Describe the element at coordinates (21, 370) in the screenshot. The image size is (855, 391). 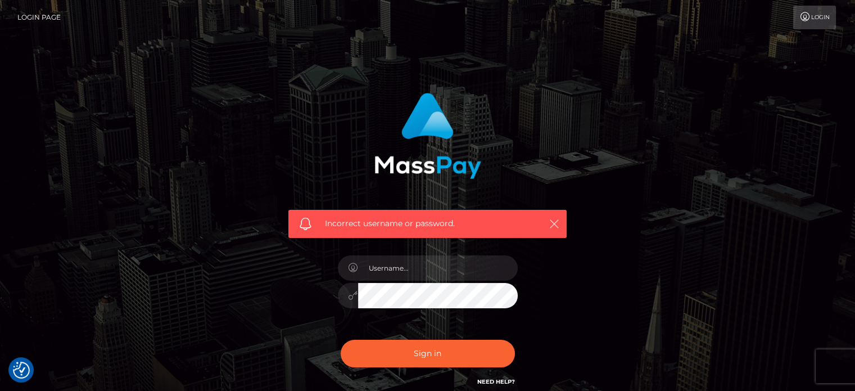
I see `img: Revisit consent button` at that location.